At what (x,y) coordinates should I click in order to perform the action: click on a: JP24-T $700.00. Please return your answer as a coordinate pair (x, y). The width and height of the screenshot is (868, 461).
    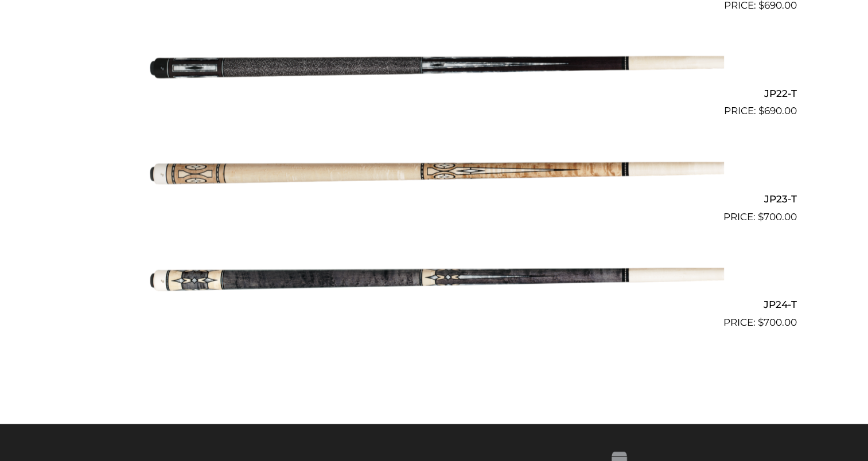
    Looking at the image, I should click on (434, 280).